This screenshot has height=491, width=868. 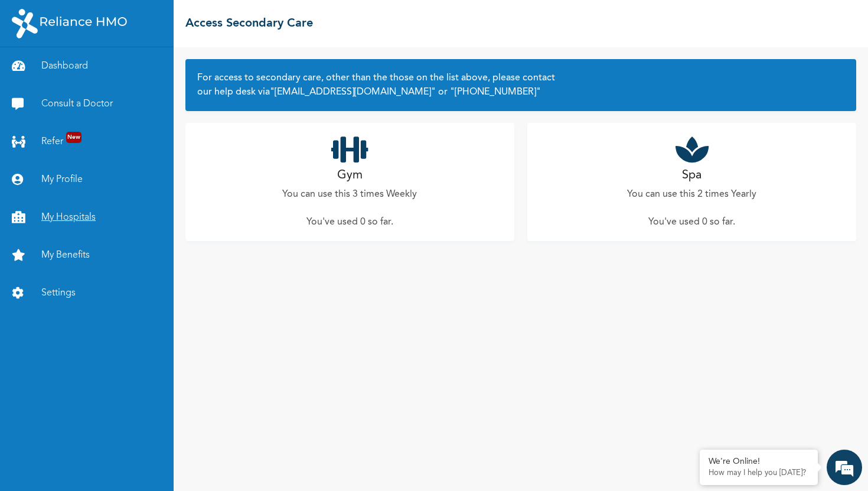 I want to click on div: Chat with us now, so click(x=130, y=74).